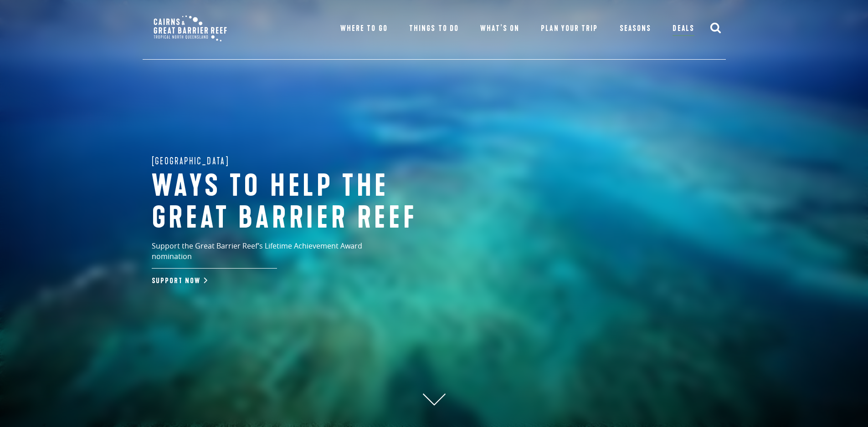  Describe the element at coordinates (683, 29) in the screenshot. I see `a: Deals` at that location.